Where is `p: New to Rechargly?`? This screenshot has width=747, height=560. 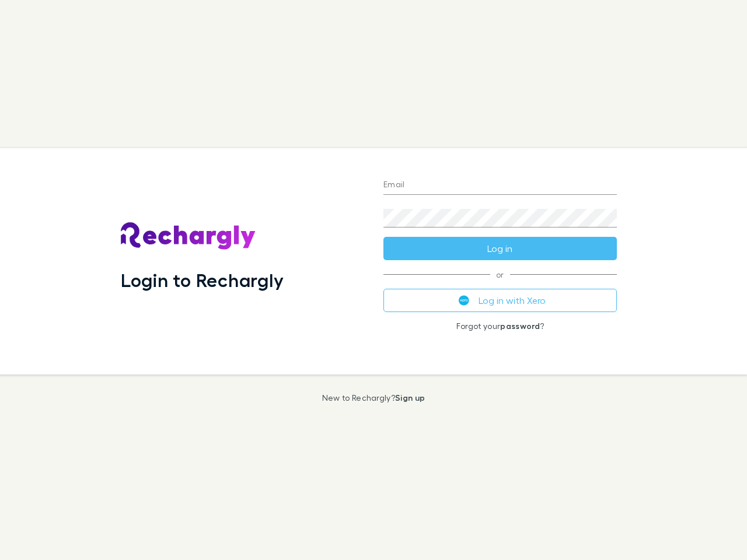
p: New to Rechargly? is located at coordinates (373, 398).